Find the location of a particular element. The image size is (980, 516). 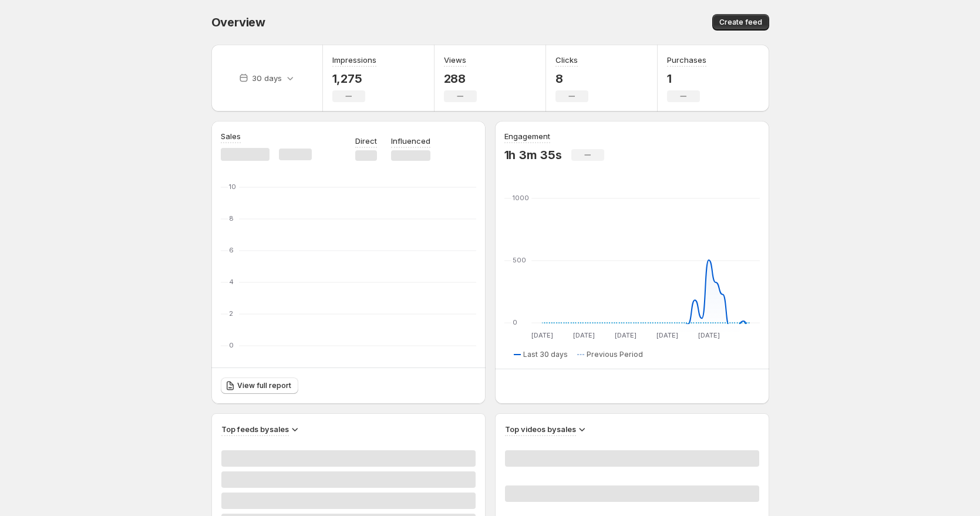

h3: Views is located at coordinates (455, 60).